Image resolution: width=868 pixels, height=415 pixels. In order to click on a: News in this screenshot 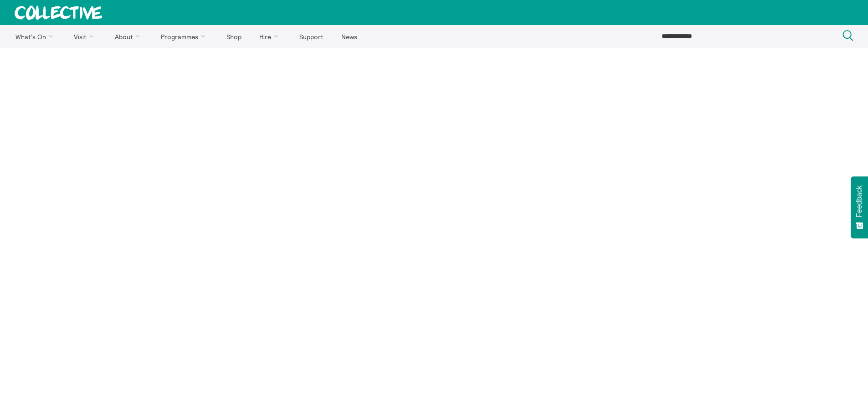, I will do `click(349, 36)`.